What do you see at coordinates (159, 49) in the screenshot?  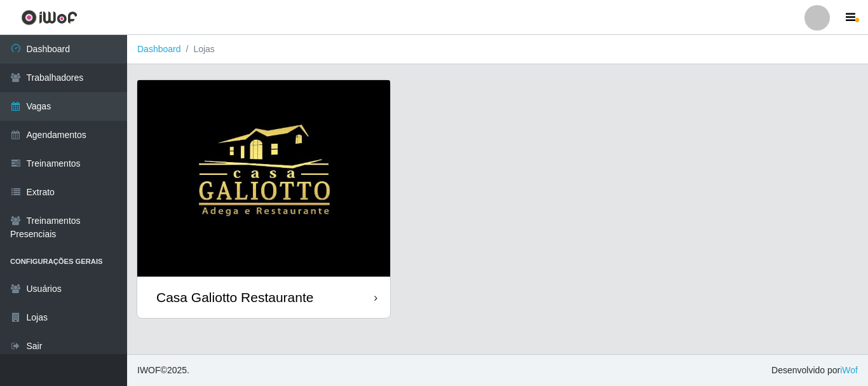 I see `a: Dashboard` at bounding box center [159, 49].